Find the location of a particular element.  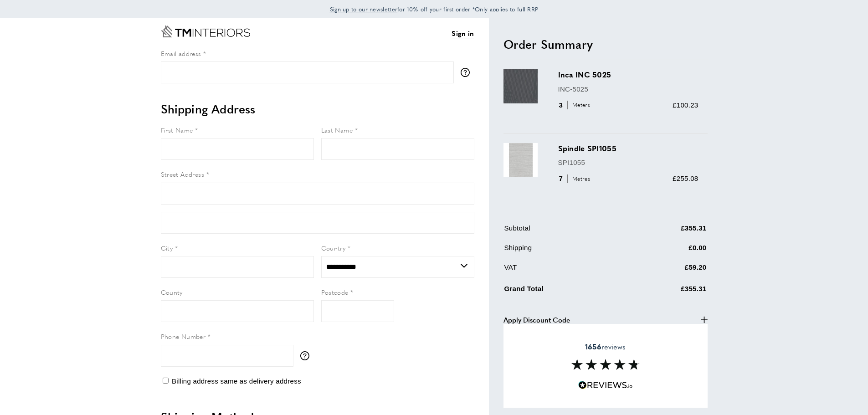

span: £100.23 is located at coordinates (685, 105).